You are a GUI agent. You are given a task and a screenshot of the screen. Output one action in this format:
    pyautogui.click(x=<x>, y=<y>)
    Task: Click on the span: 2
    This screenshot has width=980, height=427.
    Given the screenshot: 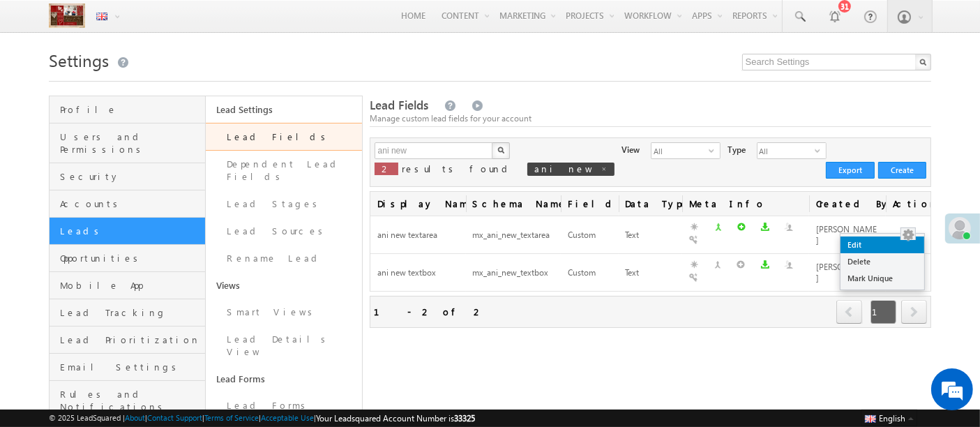 What is the action you would take?
    pyautogui.click(x=387, y=168)
    